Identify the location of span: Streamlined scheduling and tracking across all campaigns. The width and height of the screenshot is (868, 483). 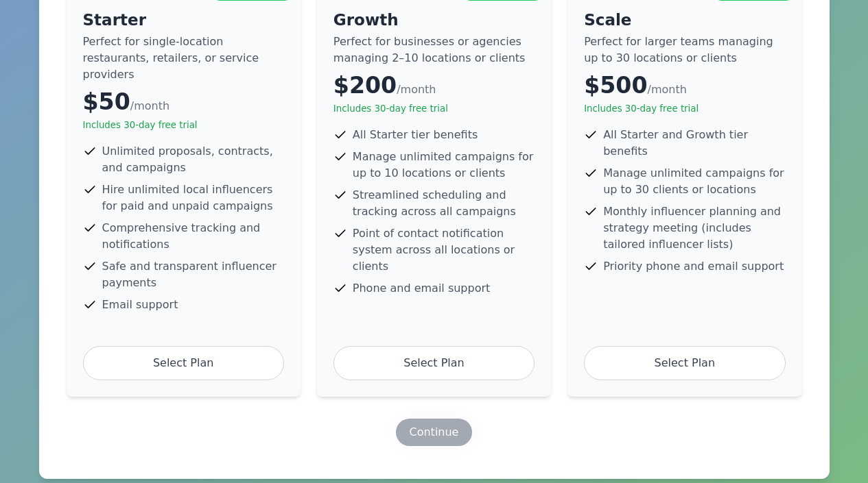
(443, 204).